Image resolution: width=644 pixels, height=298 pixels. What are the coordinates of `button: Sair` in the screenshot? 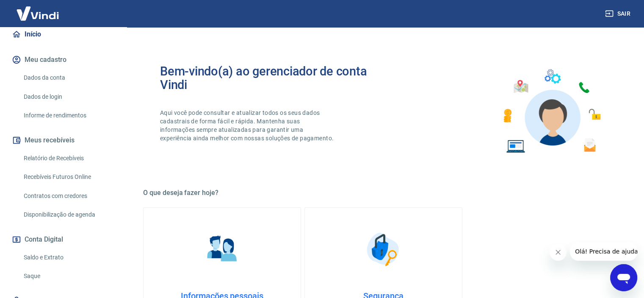 It's located at (618, 14).